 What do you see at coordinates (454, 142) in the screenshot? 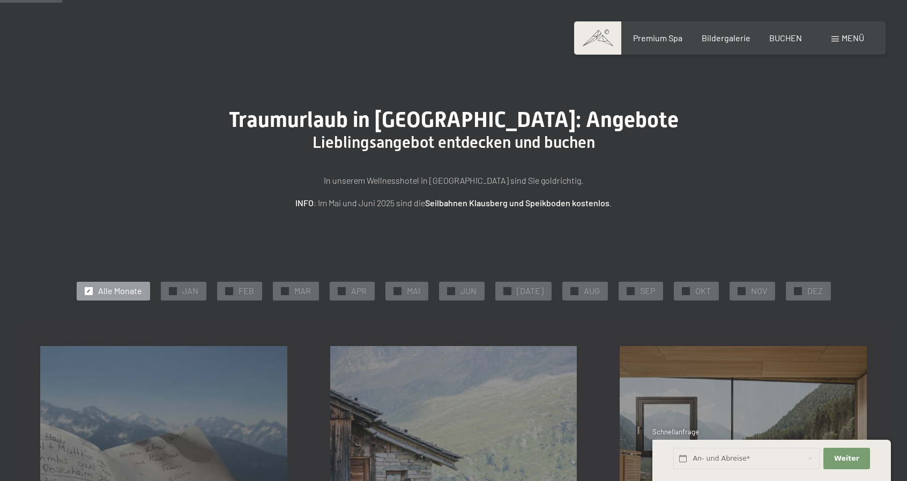
I see `span: Lieblingsangebot entdecken und buchen` at bounding box center [454, 142].